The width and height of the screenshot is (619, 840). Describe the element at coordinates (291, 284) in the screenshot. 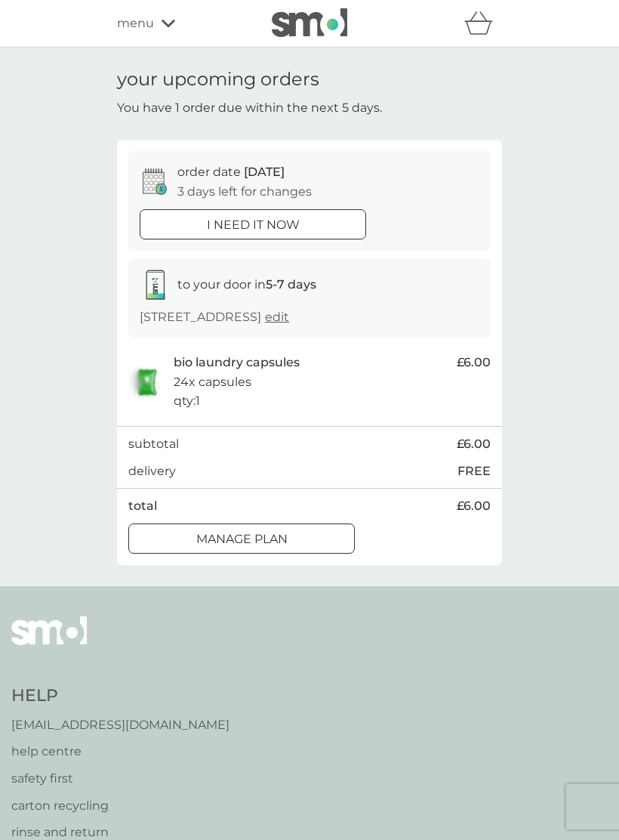

I see `strong: 5-7 days` at that location.